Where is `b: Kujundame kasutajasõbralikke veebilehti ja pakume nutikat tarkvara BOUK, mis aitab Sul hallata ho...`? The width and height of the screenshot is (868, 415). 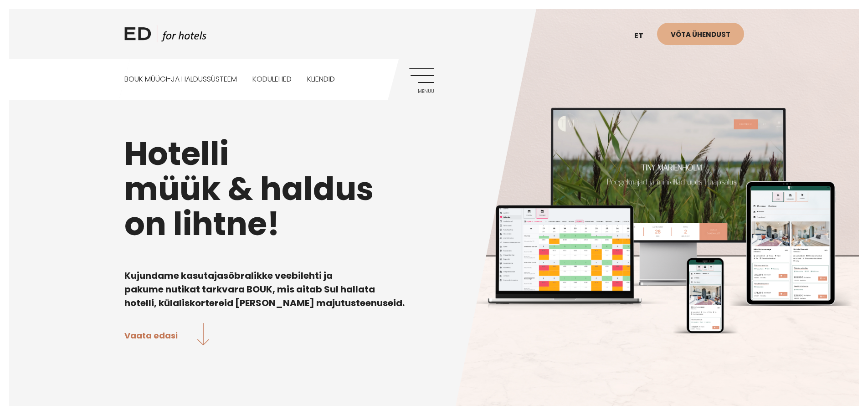 b: Kujundame kasutajasõbralikke veebilehti ja pakume nutikat tarkvara BOUK, mis aitab Sul hallata ho... is located at coordinates (264, 289).